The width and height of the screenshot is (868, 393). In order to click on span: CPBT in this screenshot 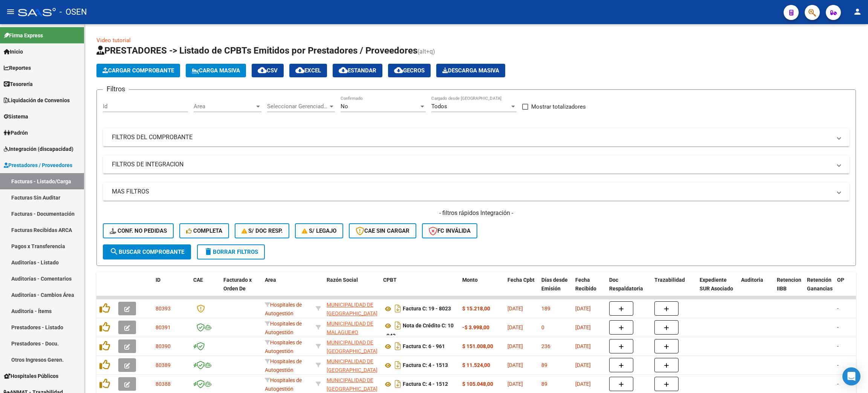, I will do `click(390, 280)`.